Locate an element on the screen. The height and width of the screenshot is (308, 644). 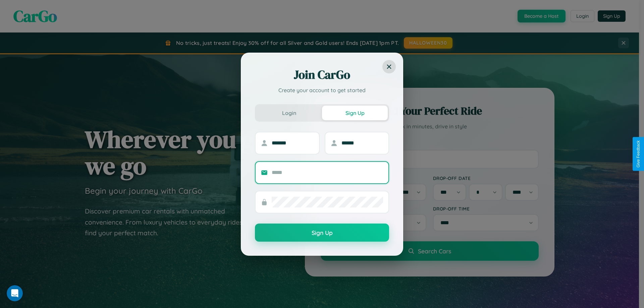
h2: Join CarGo is located at coordinates (322, 75).